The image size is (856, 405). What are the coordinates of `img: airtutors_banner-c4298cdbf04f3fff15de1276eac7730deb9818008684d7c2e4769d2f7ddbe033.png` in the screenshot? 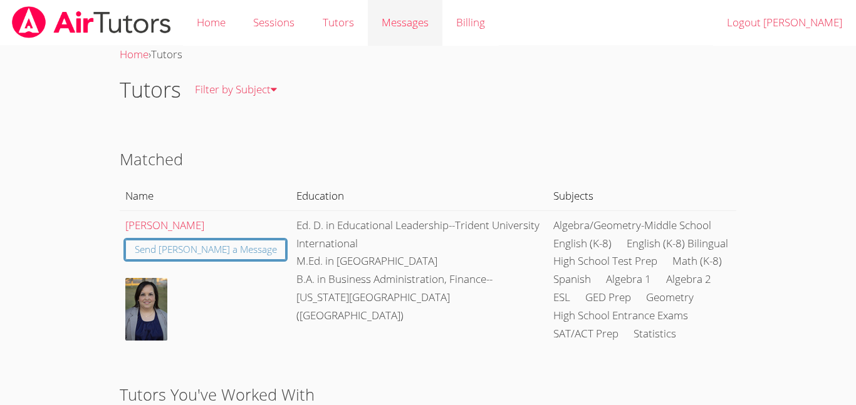 It's located at (91, 22).